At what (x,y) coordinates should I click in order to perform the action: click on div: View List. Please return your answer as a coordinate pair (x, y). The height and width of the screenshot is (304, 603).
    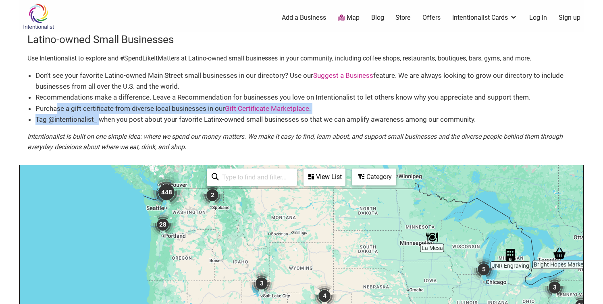
    Looking at the image, I should click on (325, 177).